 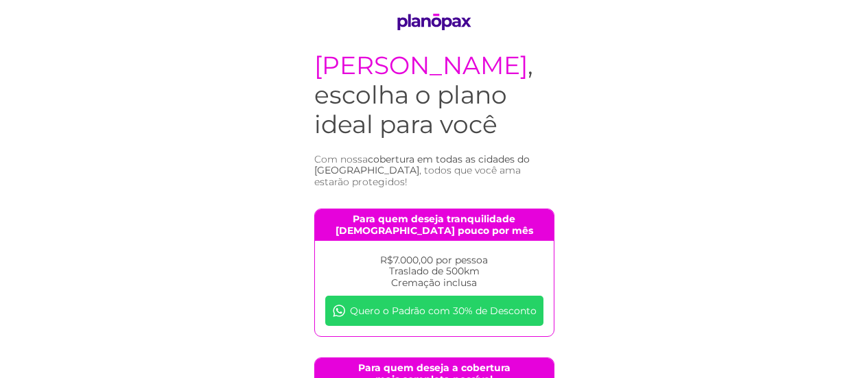 I want to click on p: R$7.000,00 por pessoa Traslado de 500km Cremação inclusa, so click(x=434, y=272).